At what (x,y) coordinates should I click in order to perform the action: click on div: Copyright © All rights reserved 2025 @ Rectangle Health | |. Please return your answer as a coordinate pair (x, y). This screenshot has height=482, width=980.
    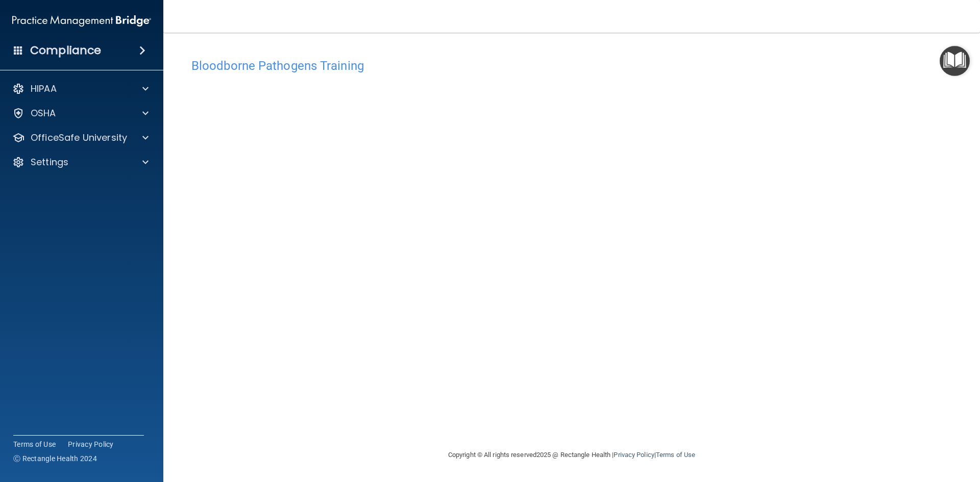
    Looking at the image, I should click on (571, 456).